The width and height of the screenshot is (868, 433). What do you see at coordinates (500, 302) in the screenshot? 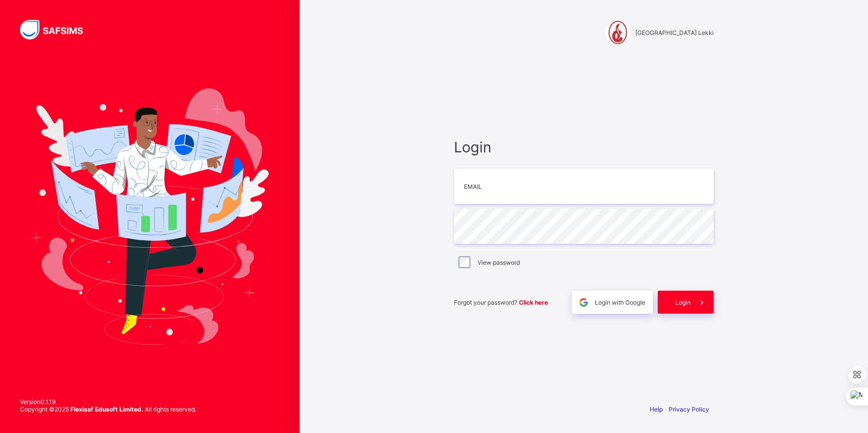
I see `span: Forgot your password?` at bounding box center [500, 302].